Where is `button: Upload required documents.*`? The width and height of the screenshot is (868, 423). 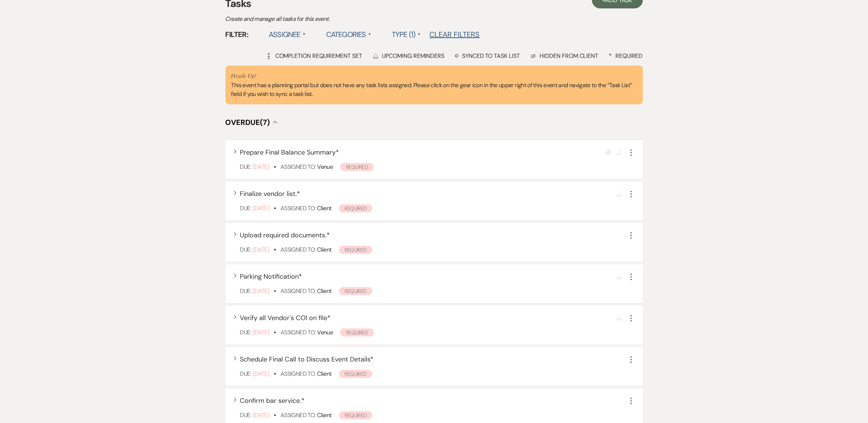
button: Upload required documents.* is located at coordinates (285, 235).